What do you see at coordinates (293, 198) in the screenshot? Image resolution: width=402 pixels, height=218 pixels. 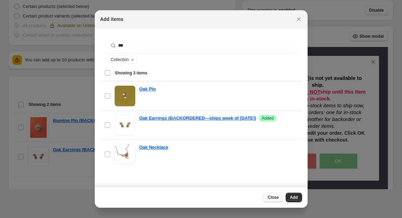 I see `button: Add` at bounding box center [293, 198].